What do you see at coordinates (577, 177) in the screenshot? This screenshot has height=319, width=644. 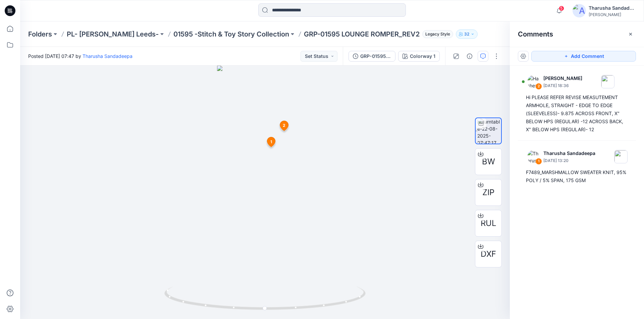 I see `div: F7489_MARSHMALLOW SWEATER KNIT, 95% POLY / 5% SPAN, 175 GSM` at bounding box center [577, 177].